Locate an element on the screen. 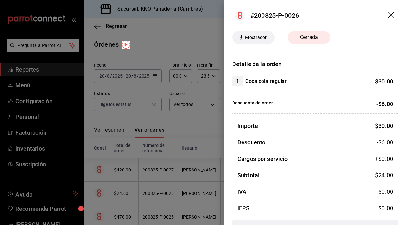 The height and width of the screenshot is (225, 406). span: -$6.00 is located at coordinates (385, 142).